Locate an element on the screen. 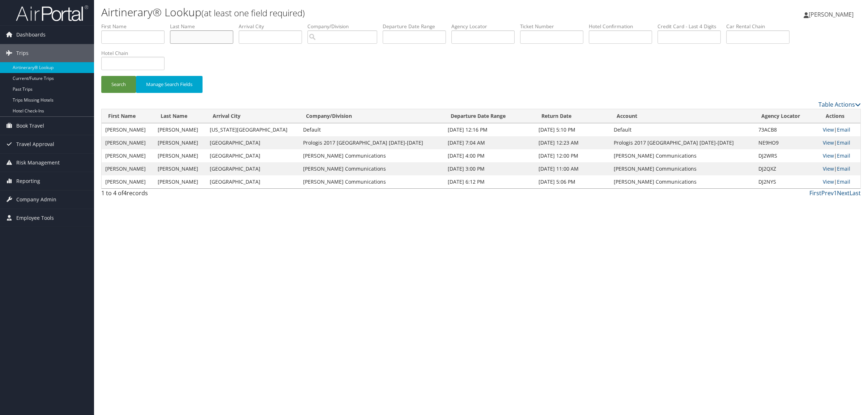  label: Car Rental Chain is located at coordinates (760, 27).